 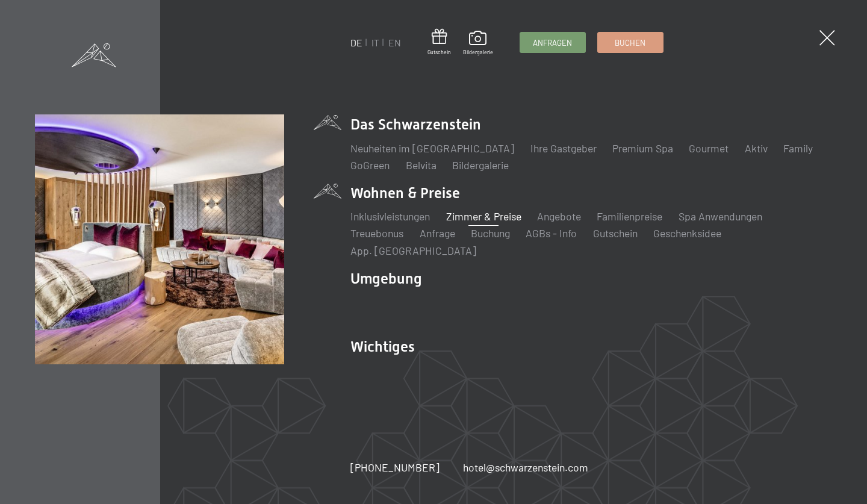 What do you see at coordinates (686, 233) in the screenshot?
I see `a: Geschenksidee` at bounding box center [686, 233].